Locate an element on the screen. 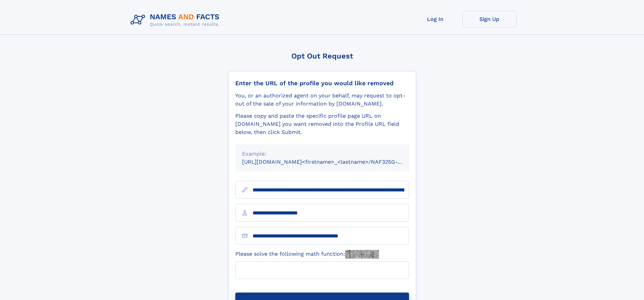 The height and width of the screenshot is (300, 644). div: Opt Out Request is located at coordinates (322, 56).